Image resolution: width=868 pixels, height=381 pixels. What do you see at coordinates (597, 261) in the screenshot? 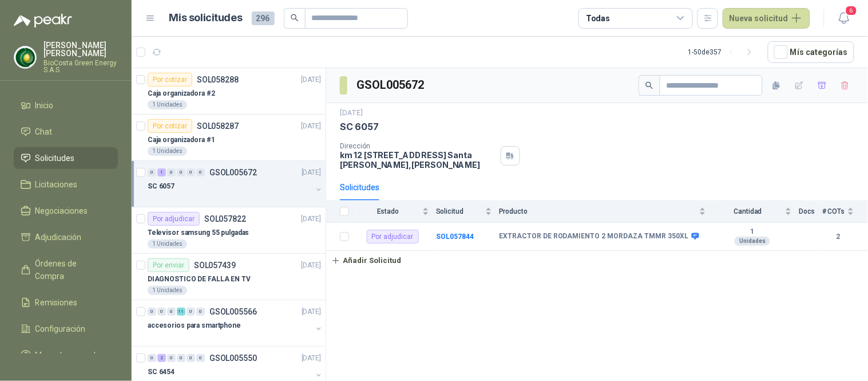
I see `a: Añadir Solicitud` at bounding box center [597, 261].